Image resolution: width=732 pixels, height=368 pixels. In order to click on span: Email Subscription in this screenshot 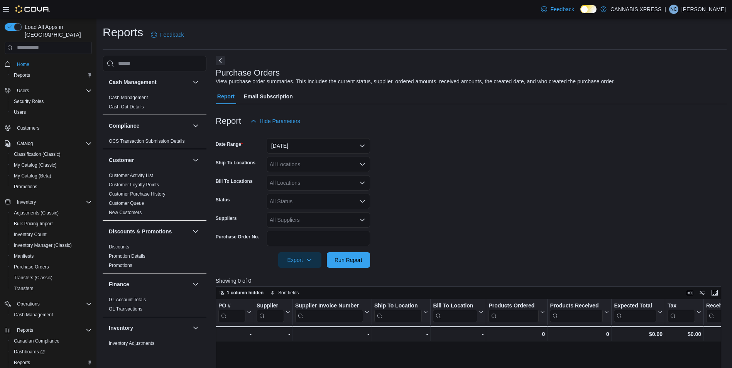, I will do `click(268, 96)`.